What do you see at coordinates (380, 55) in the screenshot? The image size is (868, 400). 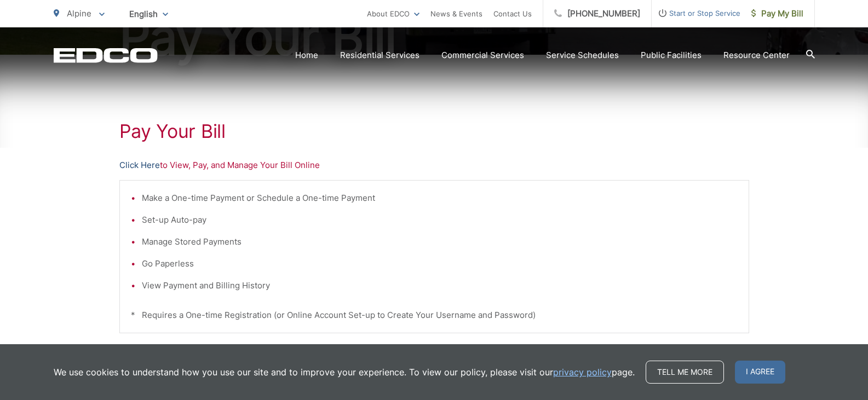 I see `a: Residential Services` at bounding box center [380, 55].